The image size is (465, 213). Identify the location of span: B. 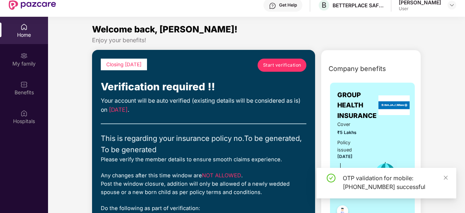
(324, 5).